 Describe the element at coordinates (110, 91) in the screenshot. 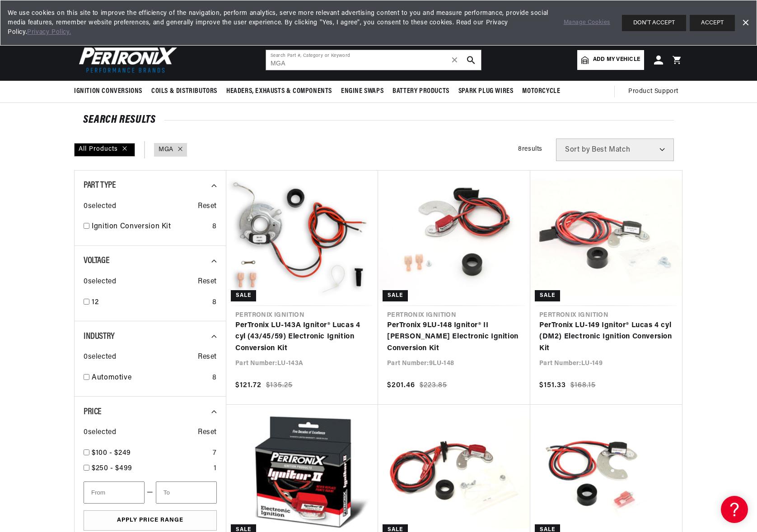

I see `summary: Ignition Conversions` at that location.